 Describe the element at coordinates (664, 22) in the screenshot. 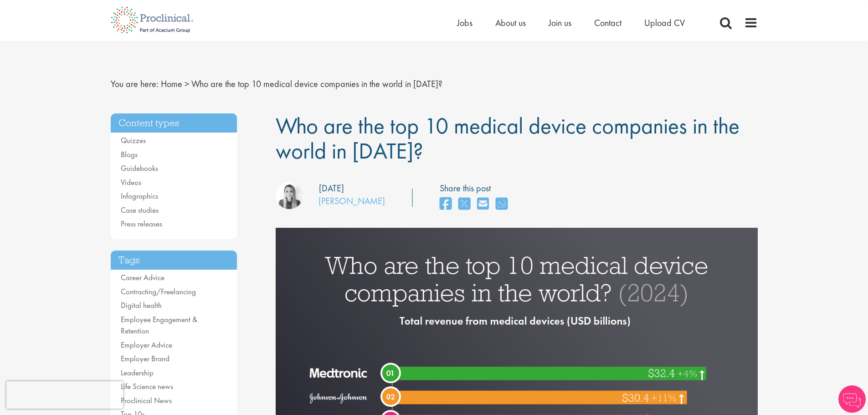

I see `a: Upload CV` at that location.